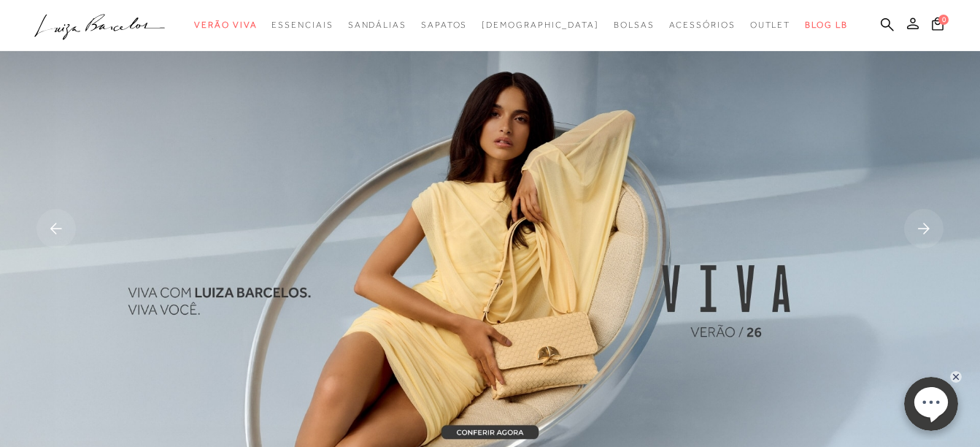  I want to click on a: noSubCategoriesText, so click(540, 24).